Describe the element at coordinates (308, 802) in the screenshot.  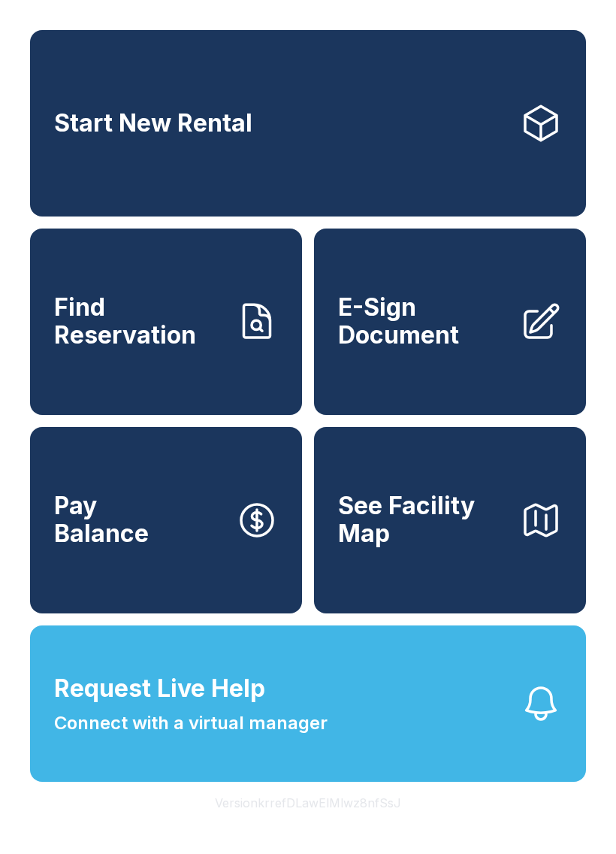
I see `button: VersionkrrefDLawElMlwz8nfSsJ` at that location.